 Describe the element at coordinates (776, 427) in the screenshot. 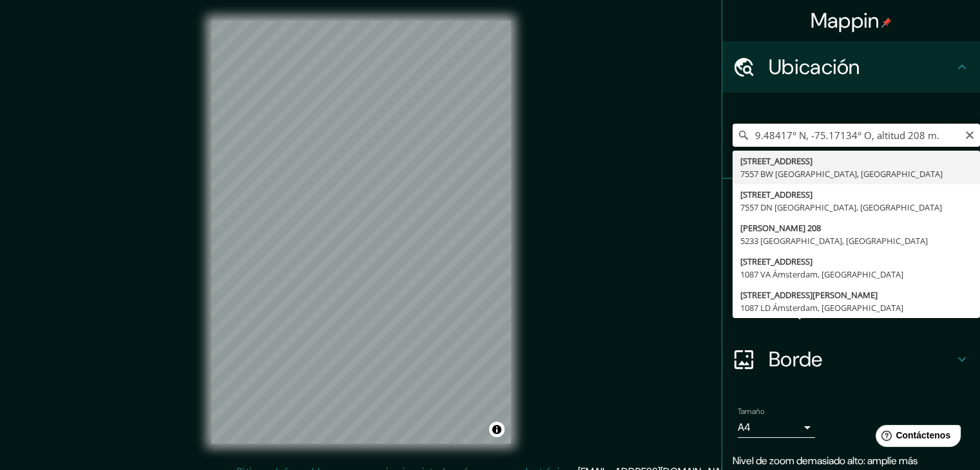

I see `div: A4` at that location.